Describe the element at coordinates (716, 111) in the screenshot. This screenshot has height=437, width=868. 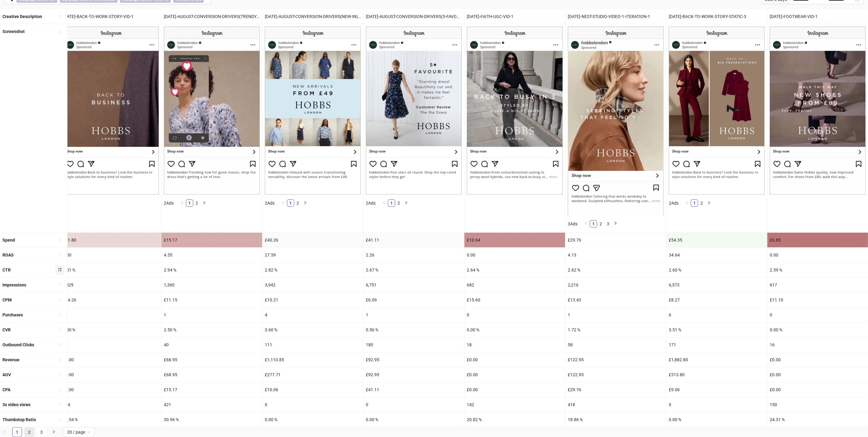
I see `img: Screenshot 120232673476520624` at that location.